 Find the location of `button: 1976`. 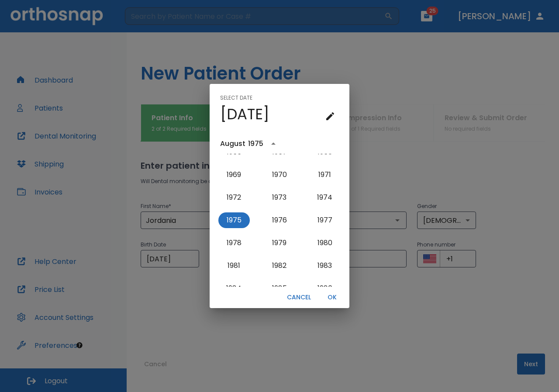

button: 1976 is located at coordinates (280, 220).